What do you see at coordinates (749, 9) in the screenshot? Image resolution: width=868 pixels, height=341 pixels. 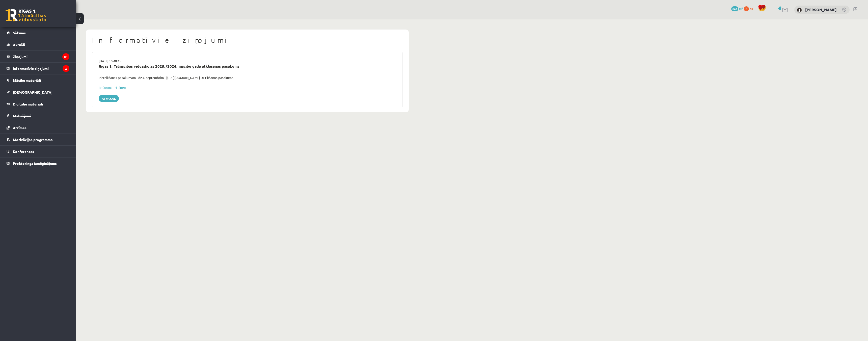 I see `a: 0 xp` at bounding box center [749, 9].